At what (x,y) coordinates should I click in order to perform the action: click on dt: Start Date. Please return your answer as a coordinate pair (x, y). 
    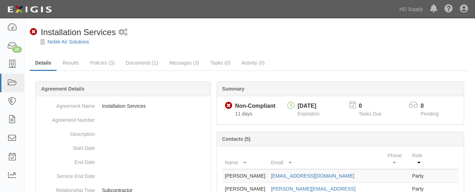
    Looking at the image, I should click on (67, 147).